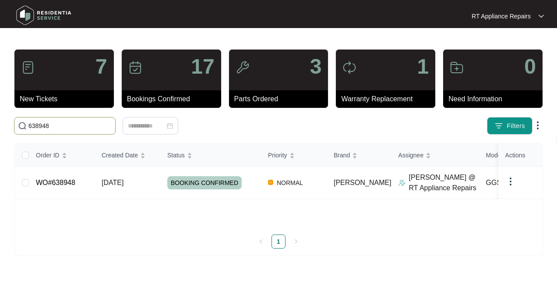 The image size is (557, 281). I want to click on span: BOOKING CONFIRMED, so click(204, 183).